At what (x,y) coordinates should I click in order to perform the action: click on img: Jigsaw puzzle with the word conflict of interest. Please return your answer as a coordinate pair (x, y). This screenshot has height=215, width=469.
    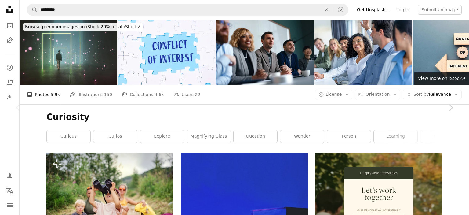
    Looking at the image, I should click on (167, 52).